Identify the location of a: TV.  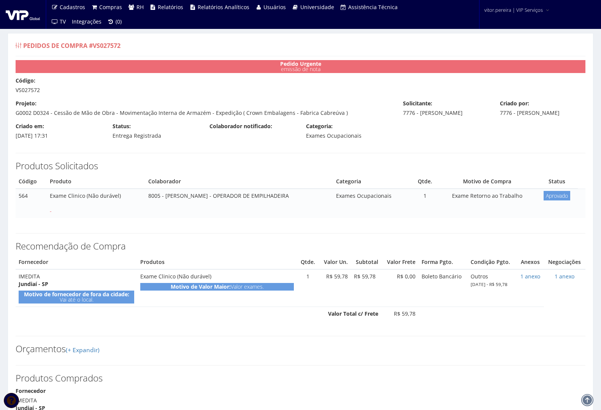
(59, 22).